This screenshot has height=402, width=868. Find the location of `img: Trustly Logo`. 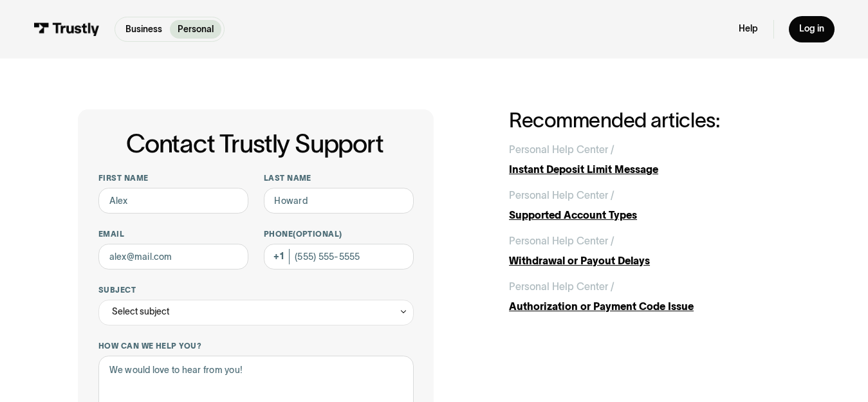

img: Trustly Logo is located at coordinates (66, 30).